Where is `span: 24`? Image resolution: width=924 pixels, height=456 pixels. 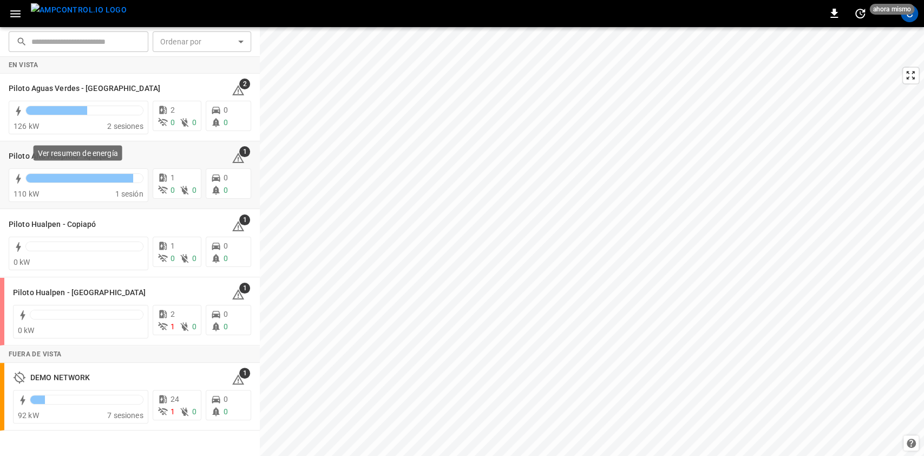
span: 24 is located at coordinates (175, 399).